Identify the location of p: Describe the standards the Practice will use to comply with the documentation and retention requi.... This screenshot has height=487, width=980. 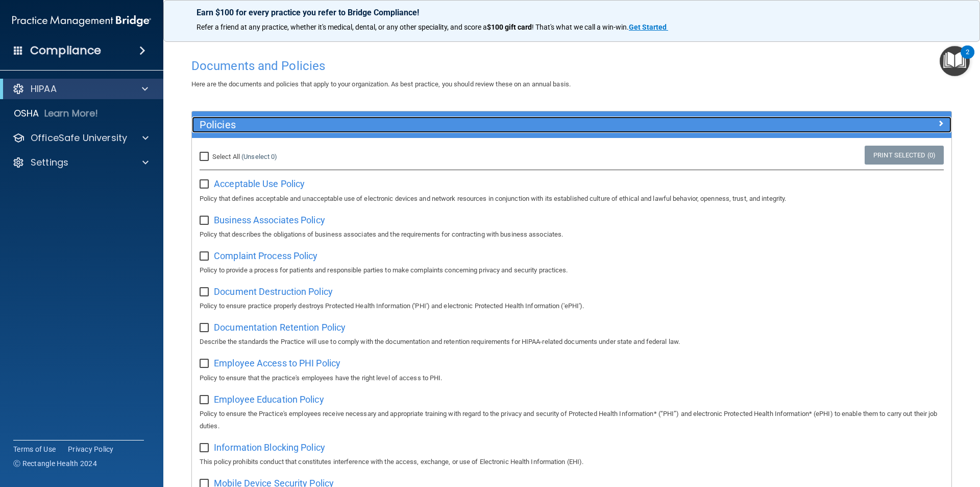
(572, 341).